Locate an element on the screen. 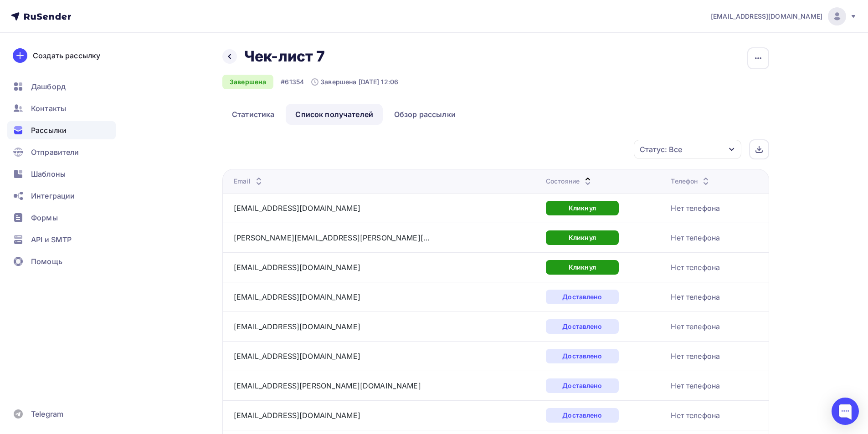  span: Дашборд is located at coordinates (48, 87).